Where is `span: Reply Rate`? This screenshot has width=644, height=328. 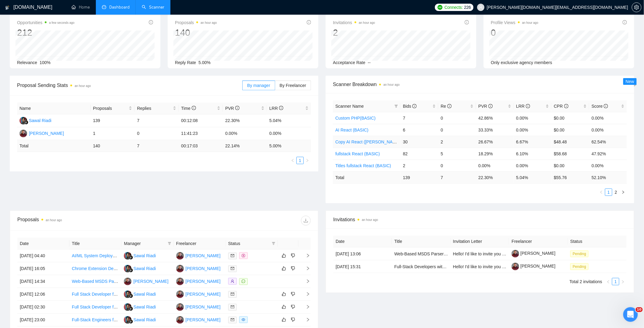
span: Reply Rate is located at coordinates (186, 63).